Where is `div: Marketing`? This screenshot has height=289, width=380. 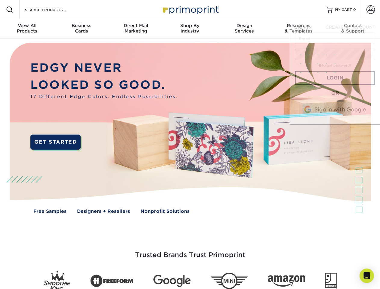 div: Marketing is located at coordinates (136, 28).